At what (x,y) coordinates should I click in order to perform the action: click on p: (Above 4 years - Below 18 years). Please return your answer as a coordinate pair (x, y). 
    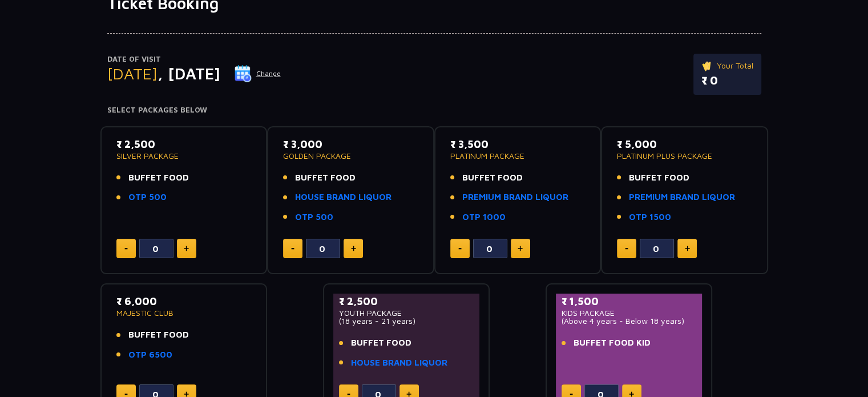
    Looking at the image, I should click on (629, 321).